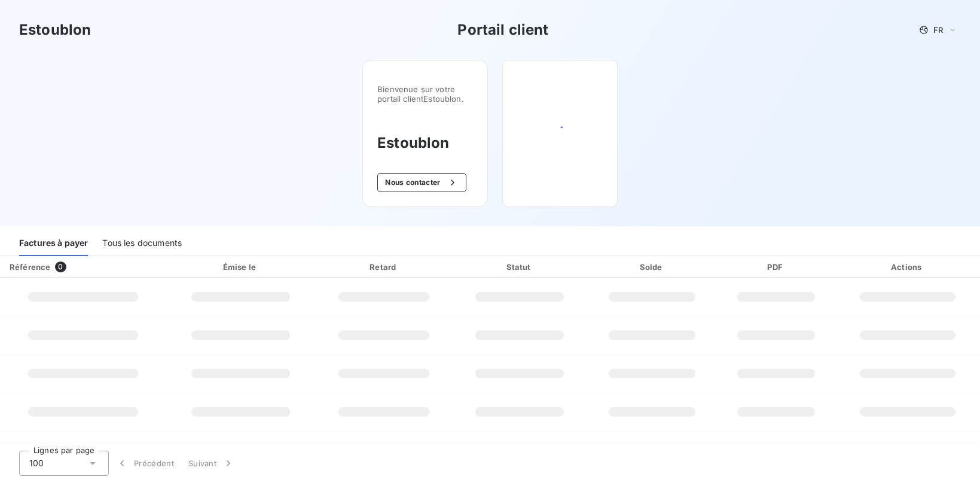 The height and width of the screenshot is (483, 980). I want to click on div: Solde, so click(652, 267).